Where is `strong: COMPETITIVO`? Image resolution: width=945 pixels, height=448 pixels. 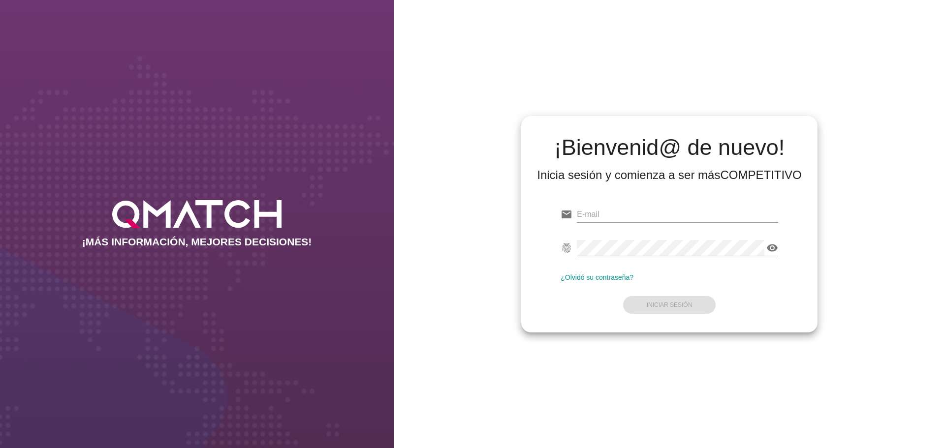
strong: COMPETITIVO is located at coordinates (760, 175).